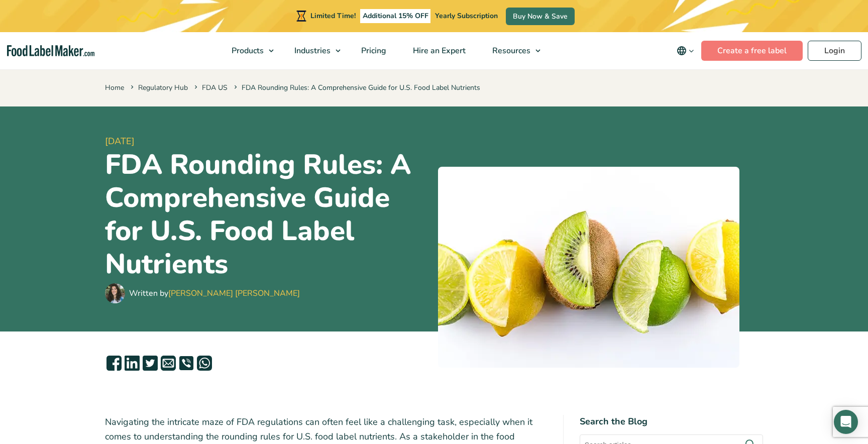 The width and height of the screenshot is (868, 444). I want to click on a: Buy Now & Save, so click(540, 16).